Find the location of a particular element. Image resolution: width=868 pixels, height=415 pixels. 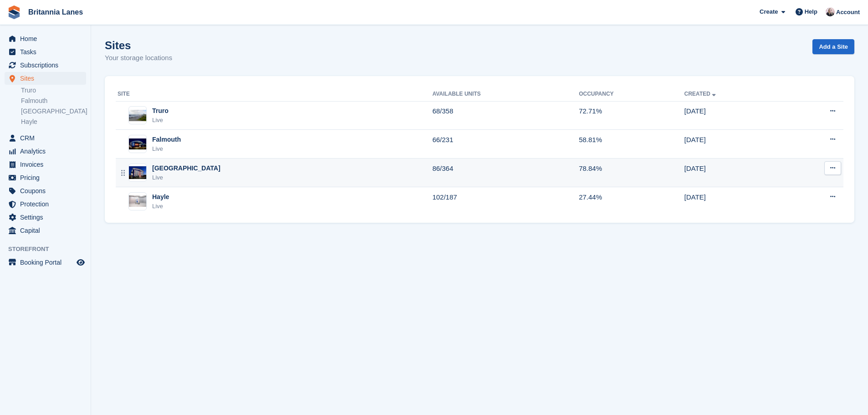

span: Coupons is located at coordinates (47, 191).